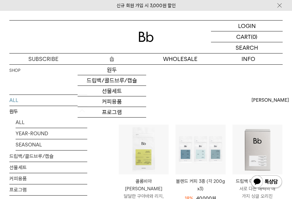  What do you see at coordinates (247, 26) in the screenshot?
I see `a: LOGIN` at bounding box center [247, 26].